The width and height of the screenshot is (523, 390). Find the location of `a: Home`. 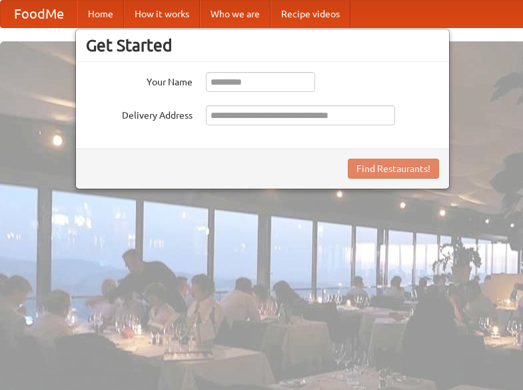

a: Home is located at coordinates (101, 14).